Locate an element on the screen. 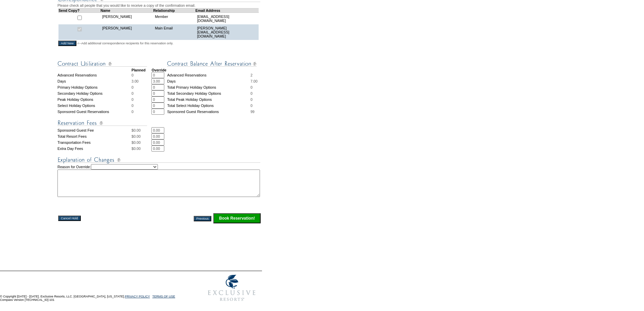  span: 3.00 is located at coordinates (135, 81).